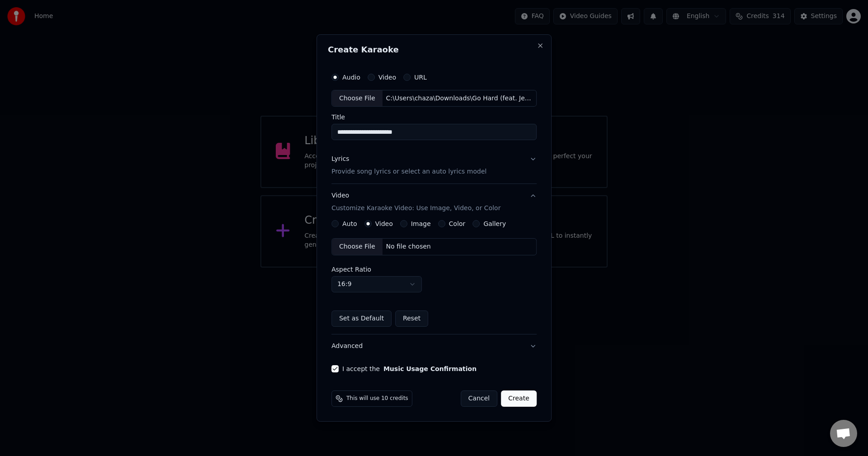  Describe the element at coordinates (351, 77) in the screenshot. I see `label: Audio` at that location.